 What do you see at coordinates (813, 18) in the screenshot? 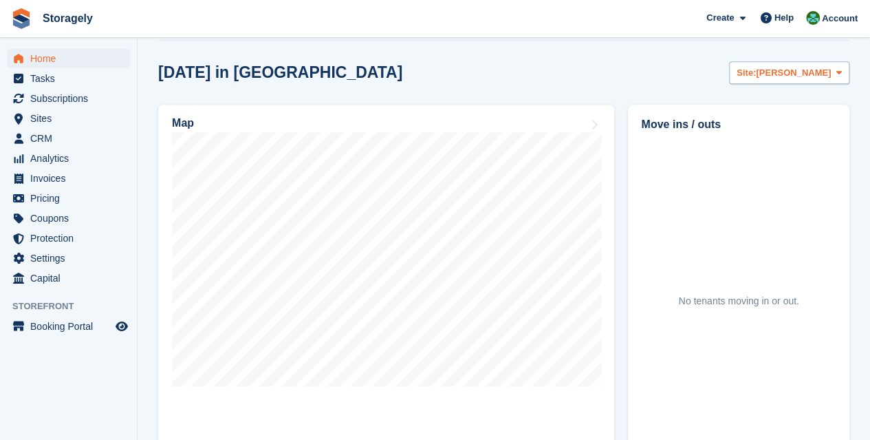
I see `img: Notifications` at bounding box center [813, 18].